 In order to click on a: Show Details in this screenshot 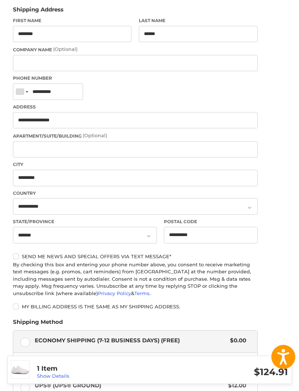, I will do `click(53, 376)`.